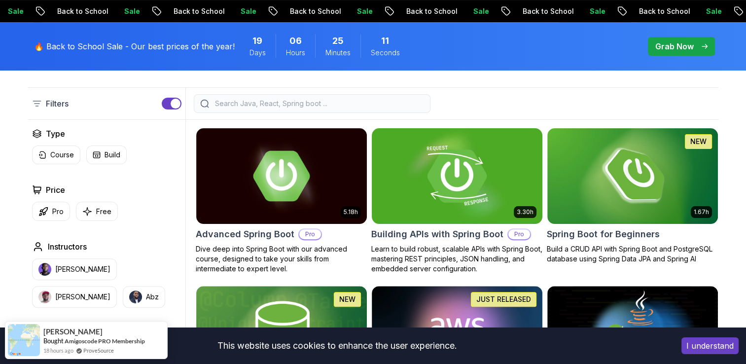 The image size is (746, 364). Describe the element at coordinates (457, 259) in the screenshot. I see `p: Learn to build robust, scalable APIs with Spring Boot, mastering REST principles, JSON handling, ...` at that location.